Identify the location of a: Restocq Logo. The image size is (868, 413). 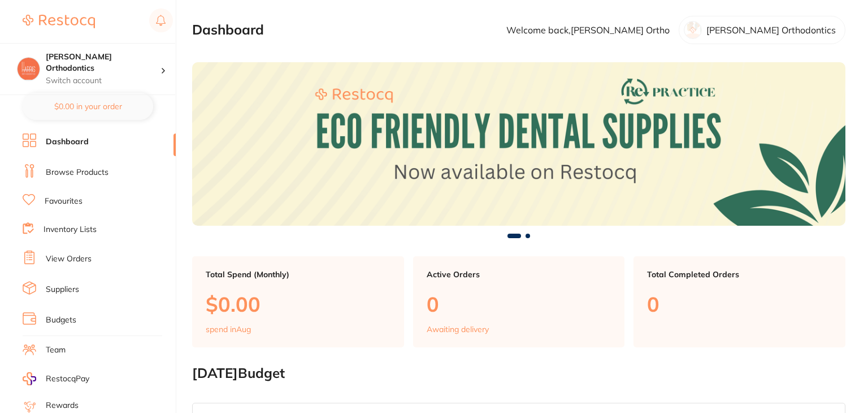
(59, 21).